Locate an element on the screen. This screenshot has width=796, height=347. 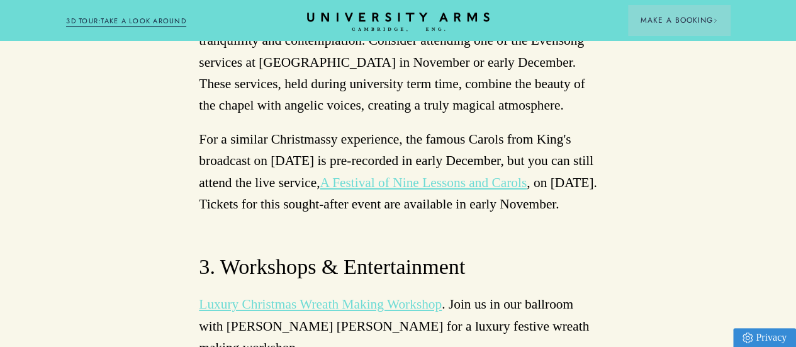
img: Privacy is located at coordinates (748, 337).